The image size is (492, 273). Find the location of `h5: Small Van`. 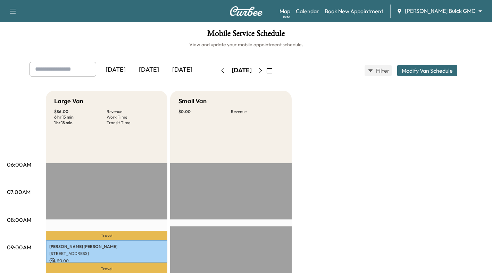

h5: Small Van is located at coordinates (192, 101).